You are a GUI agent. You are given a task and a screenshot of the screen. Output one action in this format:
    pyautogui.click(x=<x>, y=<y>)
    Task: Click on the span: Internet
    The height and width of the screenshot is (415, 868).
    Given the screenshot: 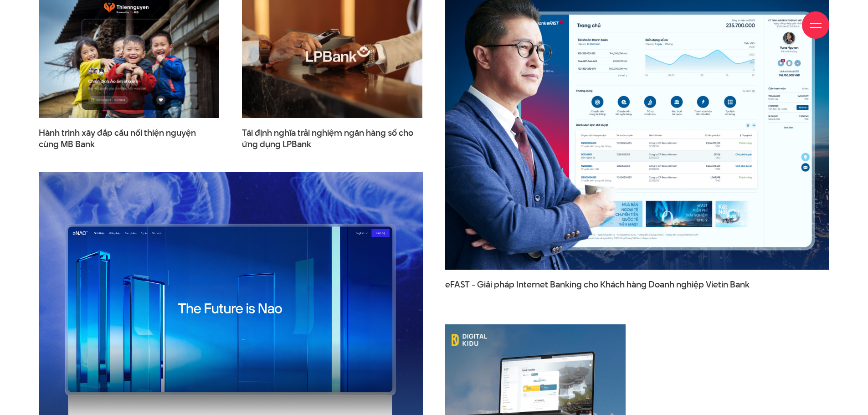 What is the action you would take?
    pyautogui.click(x=532, y=284)
    